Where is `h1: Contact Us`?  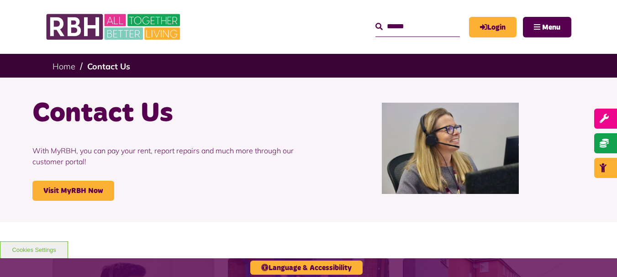 h1: Contact Us is located at coordinates (167, 114).